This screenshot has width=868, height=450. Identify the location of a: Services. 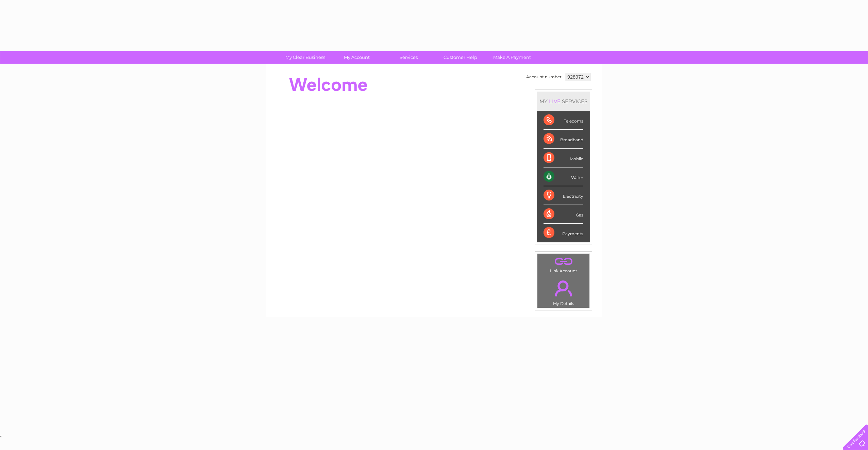
(408, 57).